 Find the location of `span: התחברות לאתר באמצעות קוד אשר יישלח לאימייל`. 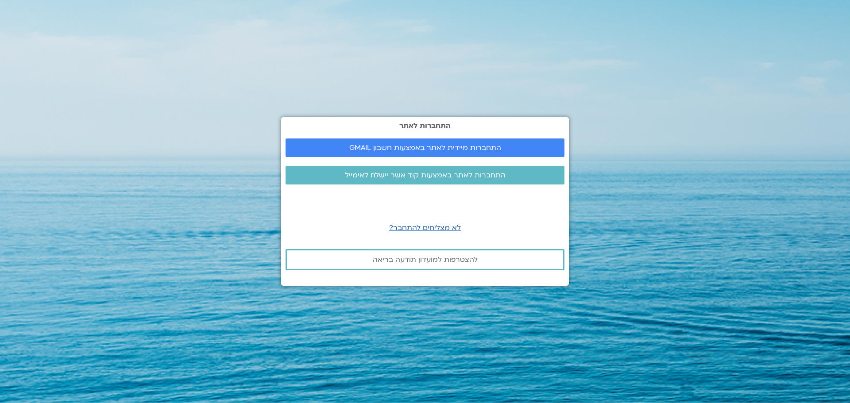

span: התחברות לאתר באמצעות קוד אשר יישלח לאימייל is located at coordinates (425, 175).